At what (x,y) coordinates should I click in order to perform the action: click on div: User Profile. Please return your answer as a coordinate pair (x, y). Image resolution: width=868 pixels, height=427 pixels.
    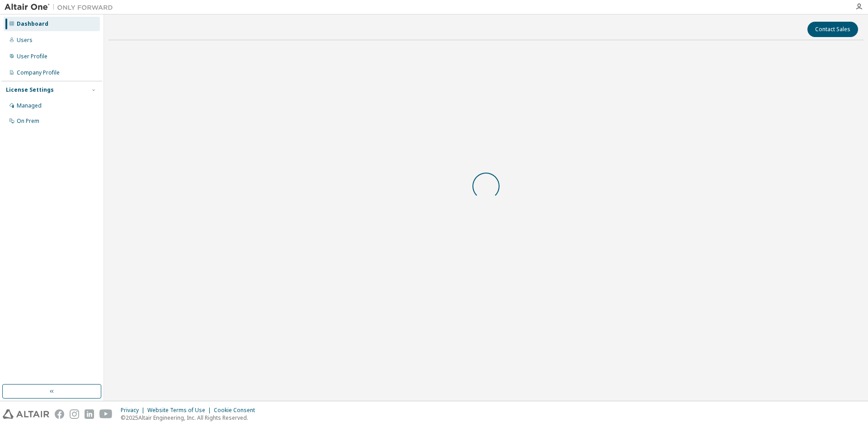
    Looking at the image, I should click on (32, 57).